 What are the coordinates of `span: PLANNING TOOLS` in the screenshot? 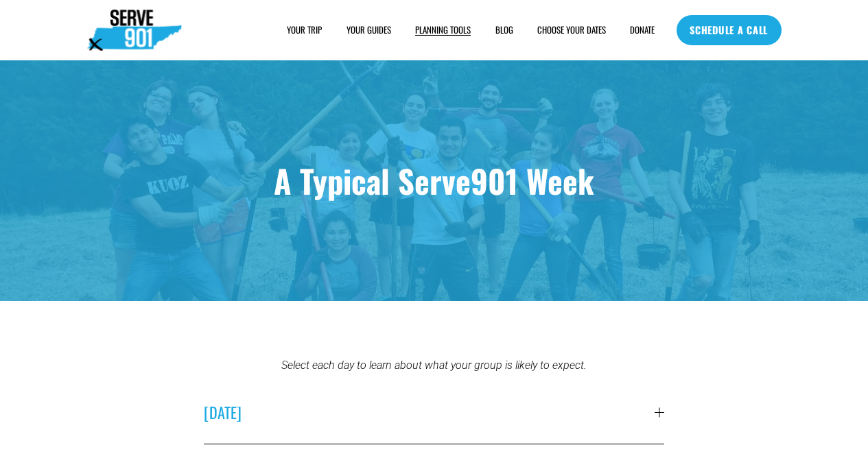 It's located at (443, 30).